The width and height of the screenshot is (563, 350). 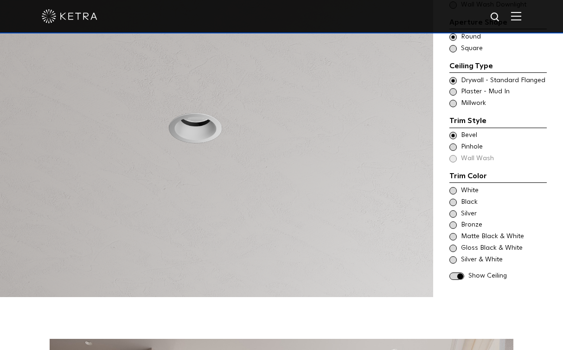 What do you see at coordinates (498, 122) in the screenshot?
I see `div: Trim Style` at bounding box center [498, 122].